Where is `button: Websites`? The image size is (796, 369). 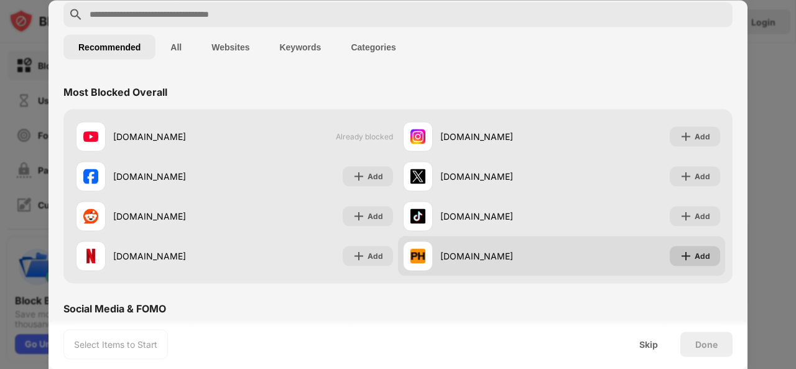
button: Websites is located at coordinates (230, 47).